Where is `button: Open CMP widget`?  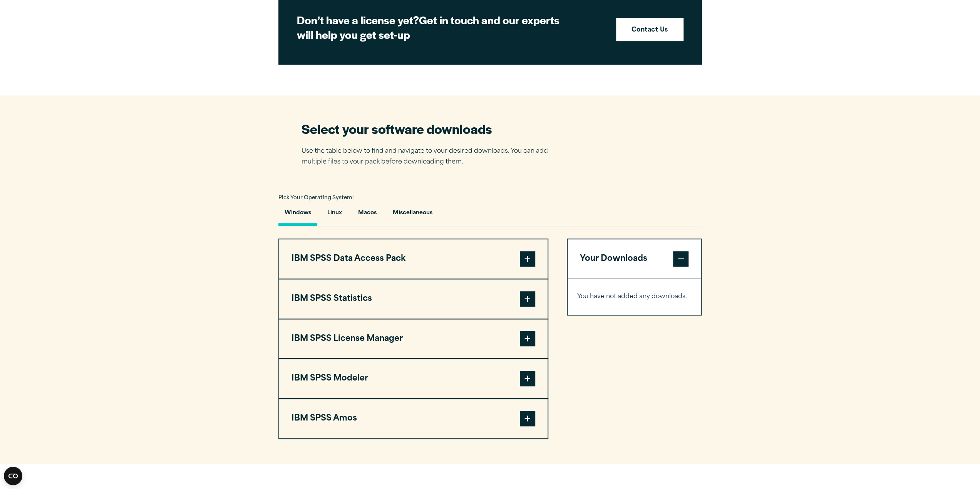 button: Open CMP widget is located at coordinates (13, 476).